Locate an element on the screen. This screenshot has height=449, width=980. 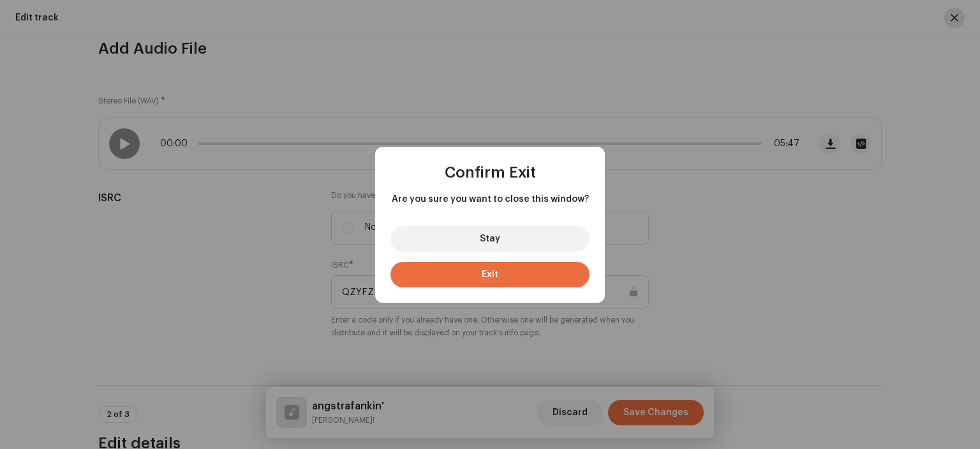
span: Stay is located at coordinates (490, 239).